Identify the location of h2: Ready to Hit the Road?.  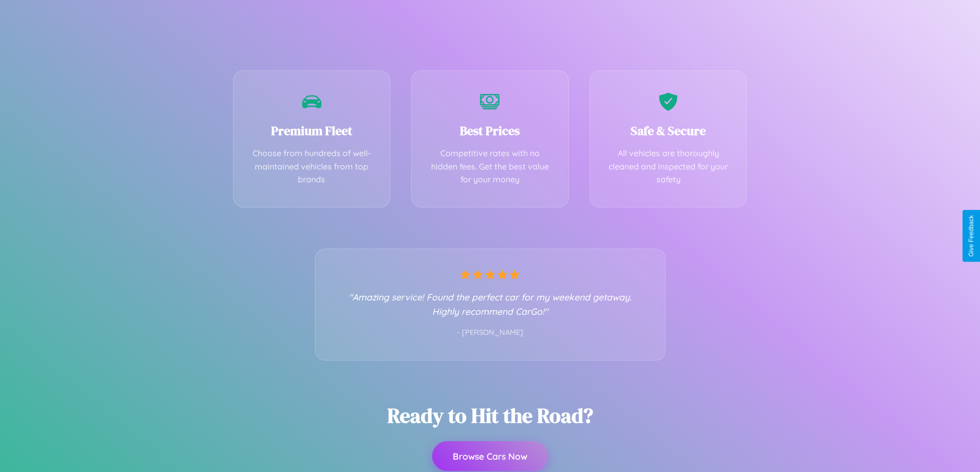
(490, 416).